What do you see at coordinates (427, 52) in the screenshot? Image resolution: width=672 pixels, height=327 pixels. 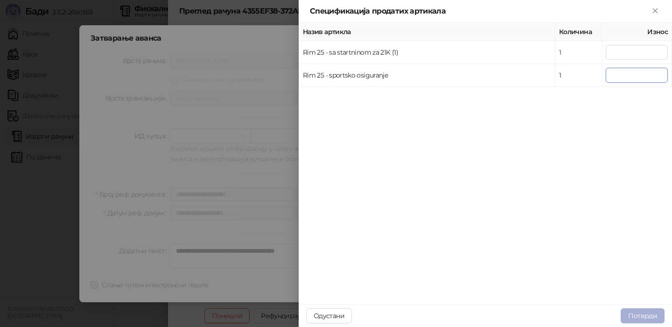 I see `td: Rim 25 - sa startninom za 21K (1)` at bounding box center [427, 52].